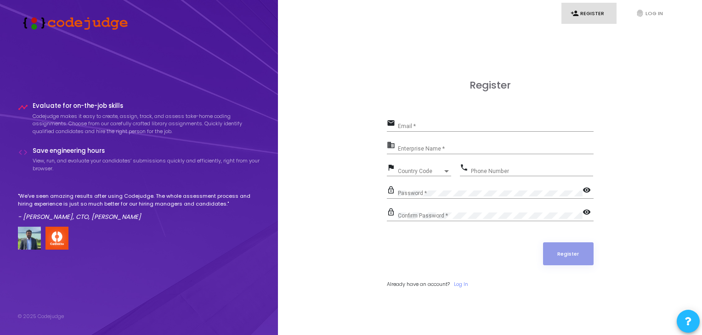  I want to click on p: Codejudge makes it easy to create, assign, track, and assess take-home coding assignments. Choose..., so click(147, 124).